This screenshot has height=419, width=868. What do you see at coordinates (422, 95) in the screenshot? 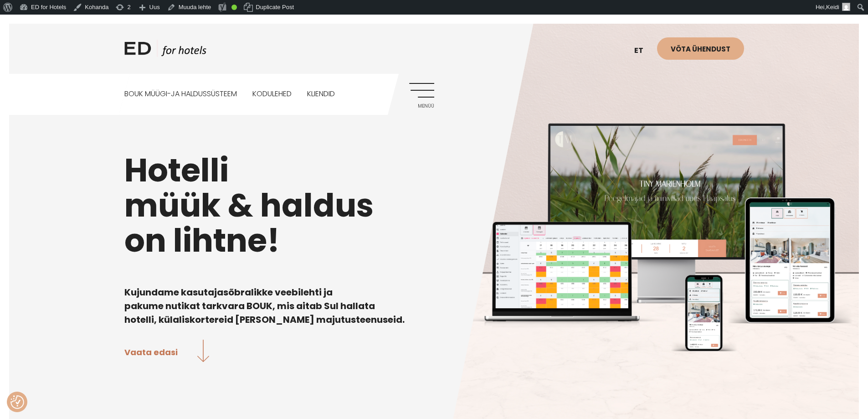
I see `a: Menüü` at bounding box center [422, 95].